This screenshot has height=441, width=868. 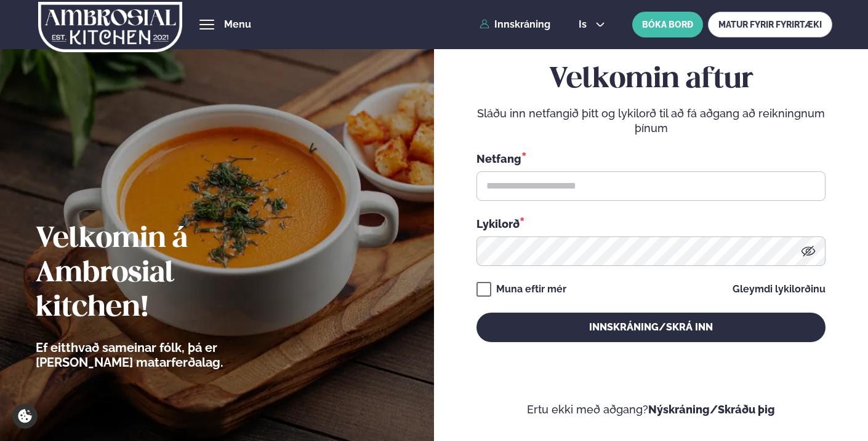 What do you see at coordinates (778, 290) in the screenshot?
I see `a: Gleymdi lykilorðinu` at bounding box center [778, 290].